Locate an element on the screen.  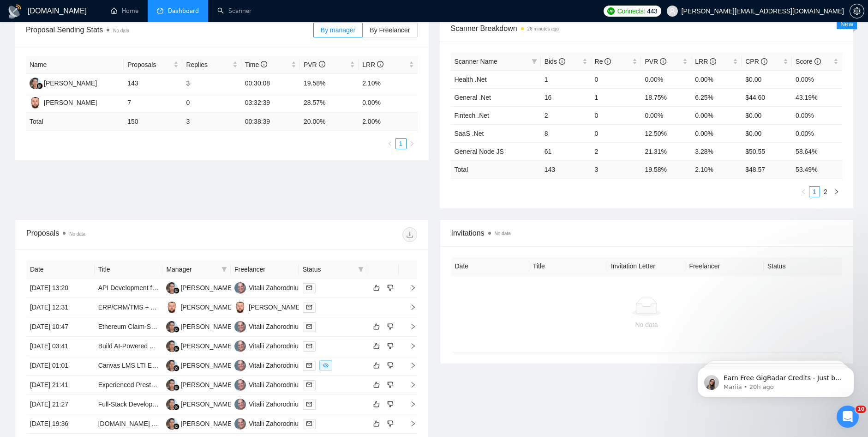
li: 2 is located at coordinates (826, 192).